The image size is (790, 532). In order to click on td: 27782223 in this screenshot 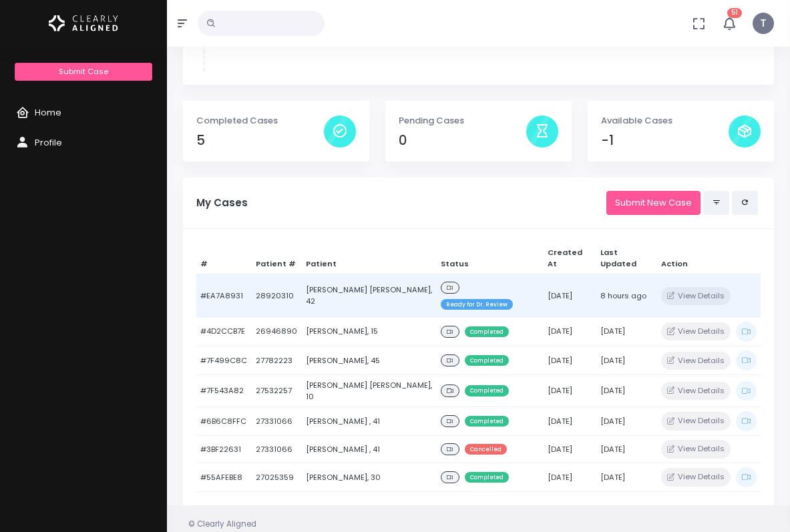, I will do `click(277, 361)`.